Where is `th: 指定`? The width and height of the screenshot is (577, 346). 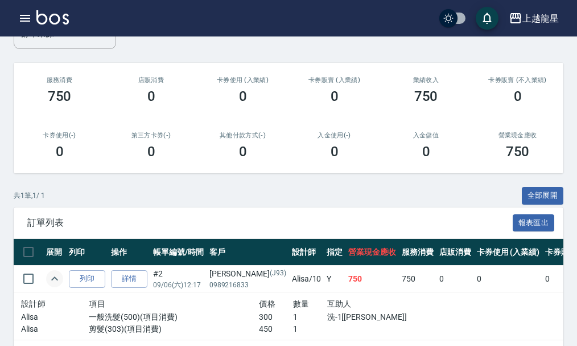
th: 指定 is located at coordinates (335, 252).